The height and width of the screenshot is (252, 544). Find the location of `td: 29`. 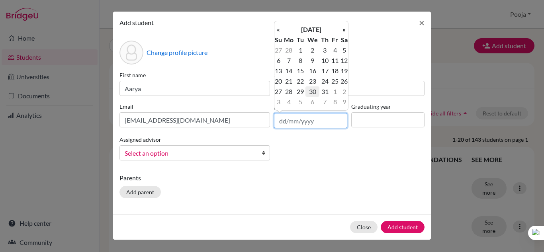

td: 29 is located at coordinates (300, 92).